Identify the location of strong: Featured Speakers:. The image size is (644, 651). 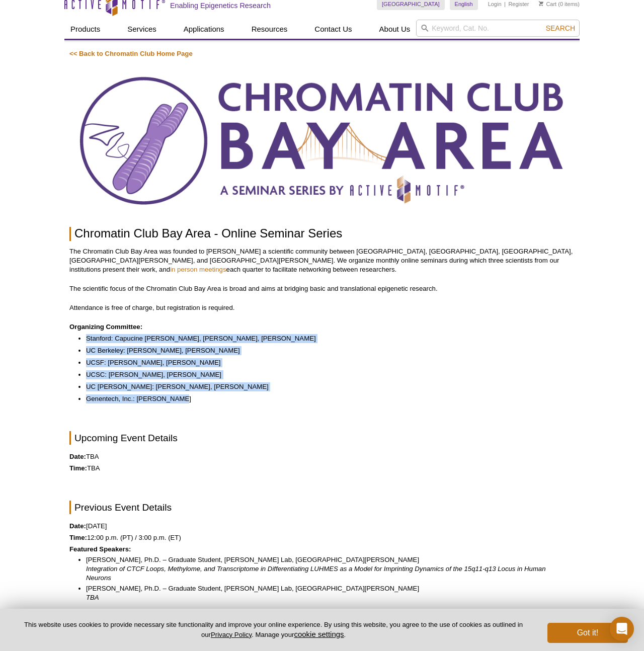
(100, 548).